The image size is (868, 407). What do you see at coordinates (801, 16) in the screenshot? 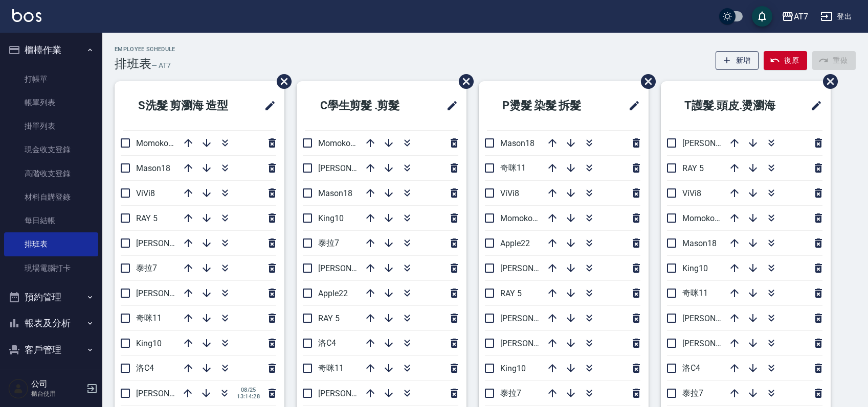
I see `div: AT7` at bounding box center [801, 16].